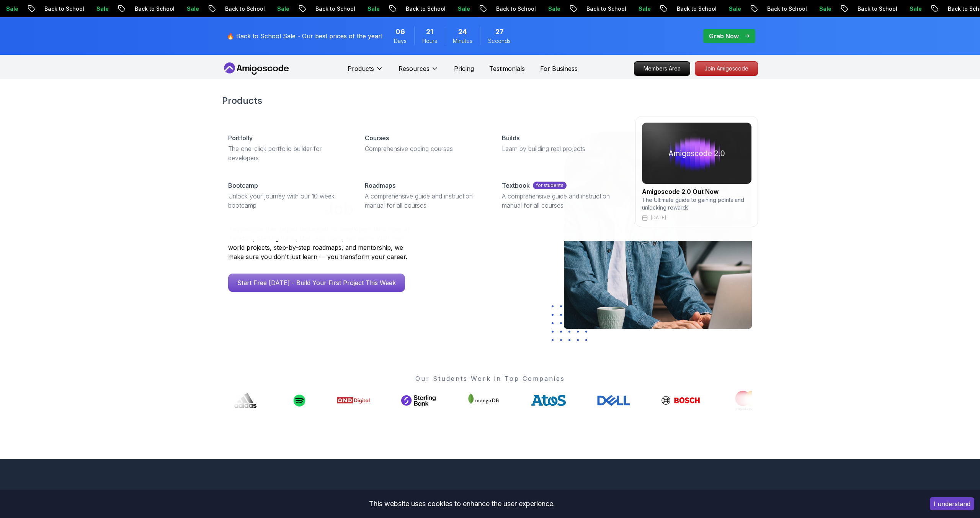 The width and height of the screenshot is (980, 518). What do you see at coordinates (462, 503) in the screenshot?
I see `div: This website uses cookies to enhance the user experience.` at bounding box center [462, 503].